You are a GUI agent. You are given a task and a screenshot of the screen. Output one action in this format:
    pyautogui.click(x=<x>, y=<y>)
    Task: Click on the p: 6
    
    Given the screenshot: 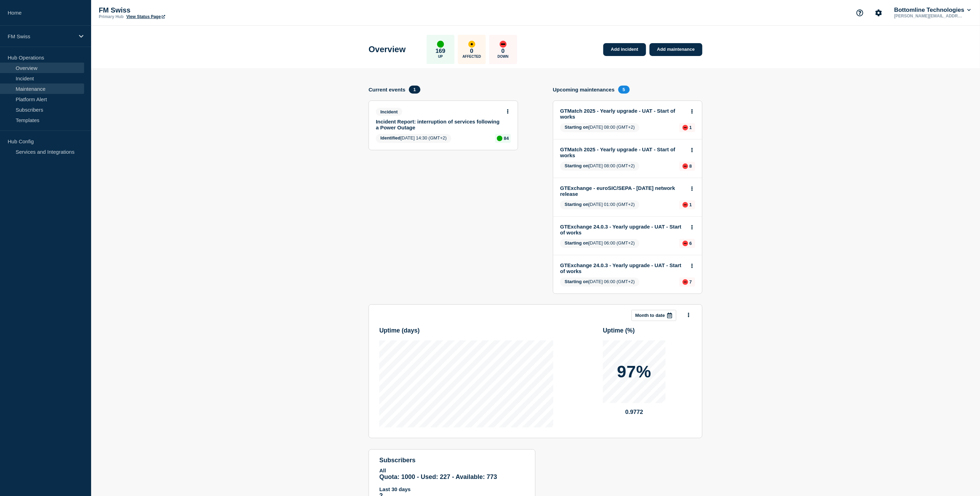 What is the action you would take?
    pyautogui.click(x=691, y=243)
    